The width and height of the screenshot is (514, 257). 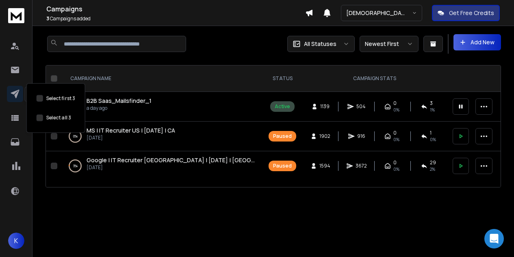 I want to click on p: Get Free Credits, so click(x=471, y=13).